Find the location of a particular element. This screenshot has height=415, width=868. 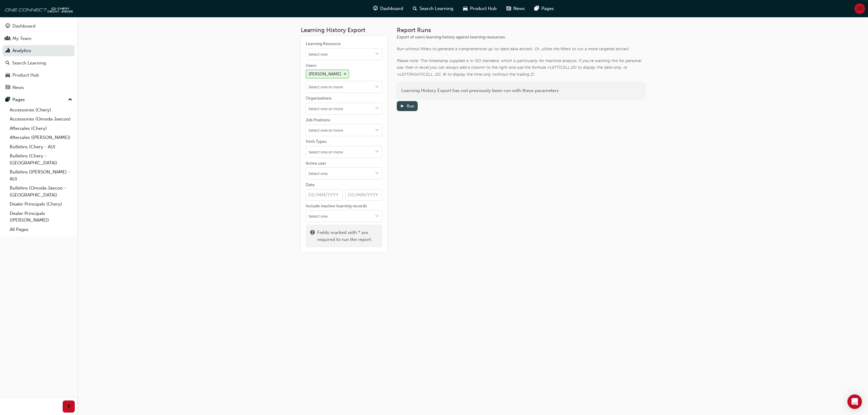

input: Include inactive learning recordstoggle menu is located at coordinates (344, 216).